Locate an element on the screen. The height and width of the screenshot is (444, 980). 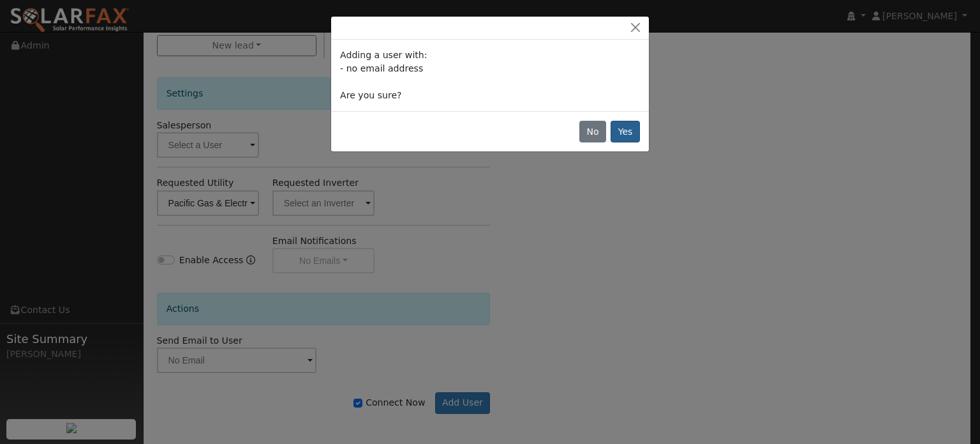
button: Yes is located at coordinates (625, 131).